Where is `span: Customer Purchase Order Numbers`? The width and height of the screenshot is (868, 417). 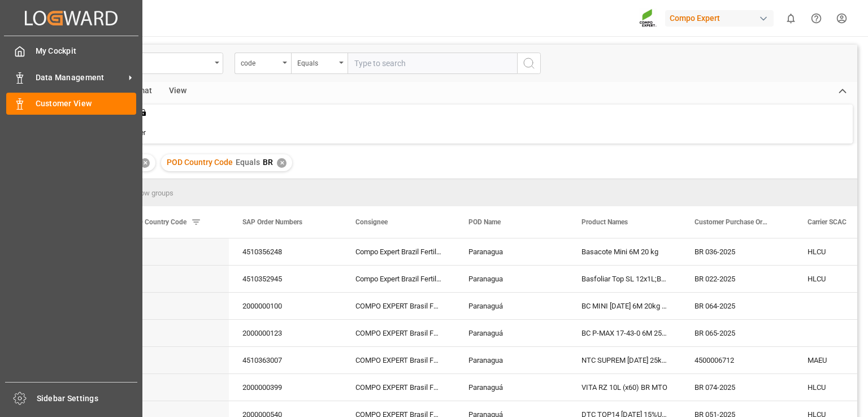 span: Customer Purchase Order Numbers is located at coordinates (732, 223).